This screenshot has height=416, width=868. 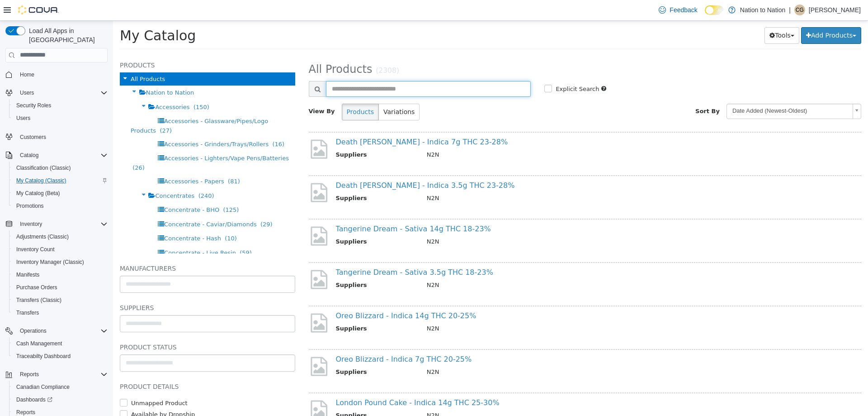 I want to click on h5: Suppliers, so click(x=94, y=287).